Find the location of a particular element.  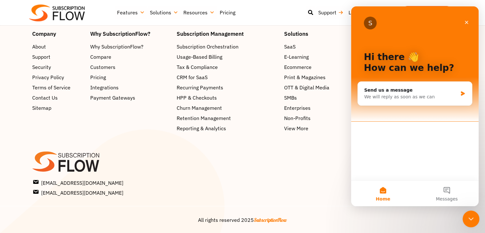

a: Enterprises is located at coordinates (326, 108).